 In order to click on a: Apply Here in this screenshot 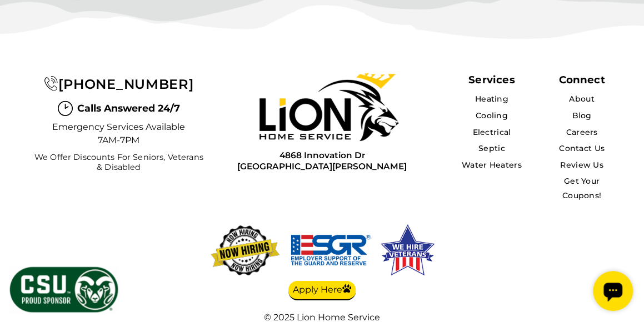, I will do `click(322, 291)`.